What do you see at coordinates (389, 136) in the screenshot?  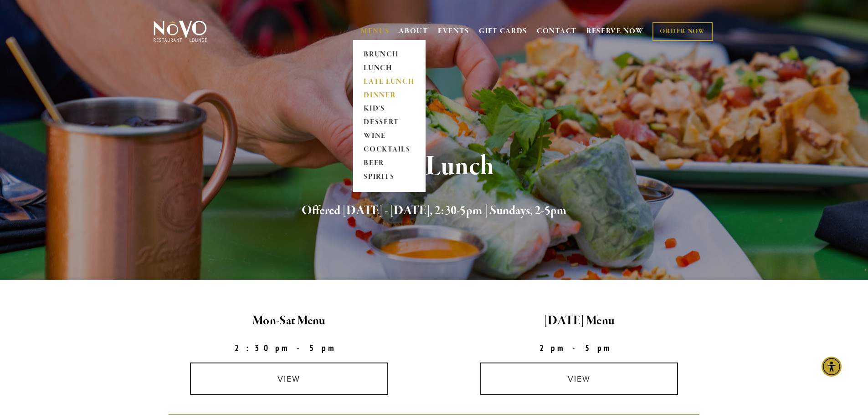 I see `a: WINE` at bounding box center [389, 136].